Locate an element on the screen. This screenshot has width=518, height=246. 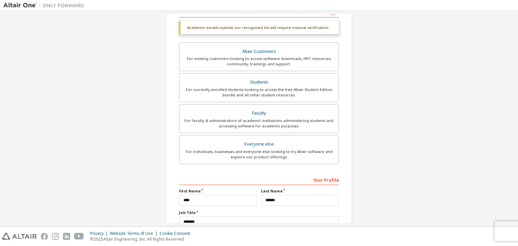
img: youtube.svg is located at coordinates (79, 236).